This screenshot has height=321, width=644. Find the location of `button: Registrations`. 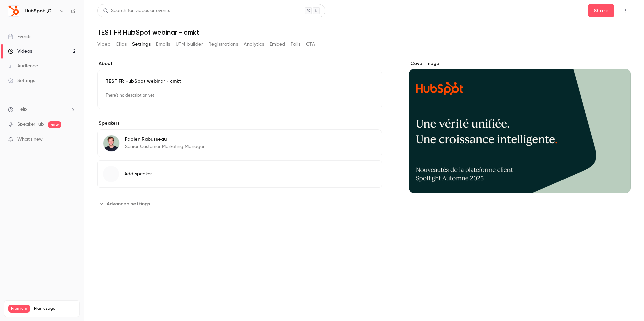

button: Registrations is located at coordinates (223, 44).